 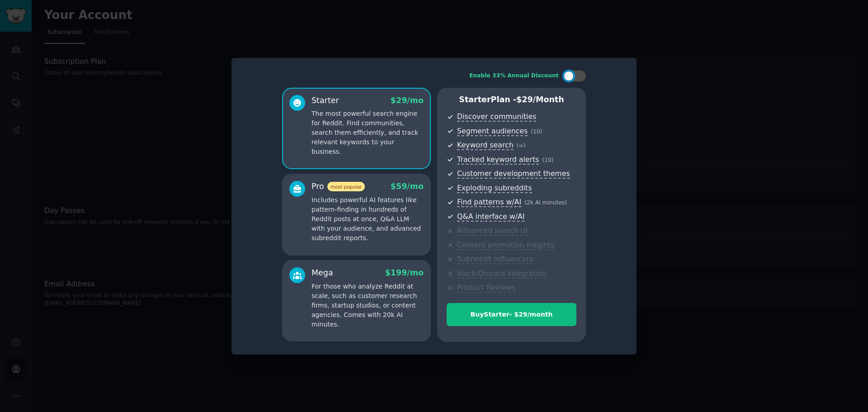 I want to click on div: Pro, so click(x=338, y=186).